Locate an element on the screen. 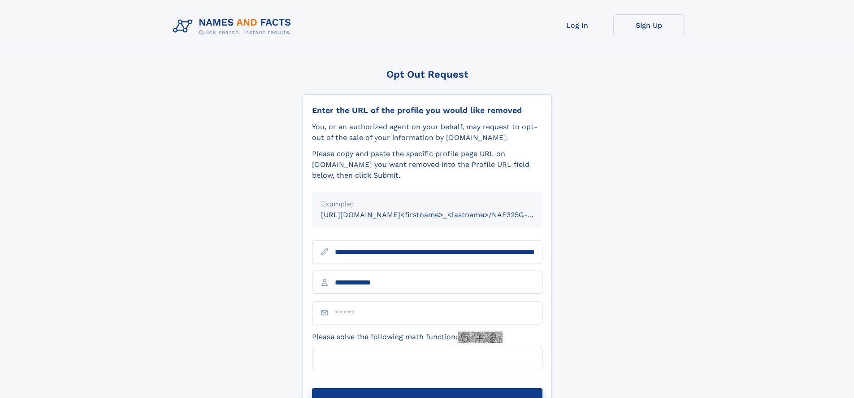  div: Enter the URL of the profile you would like removed is located at coordinates (427, 110).